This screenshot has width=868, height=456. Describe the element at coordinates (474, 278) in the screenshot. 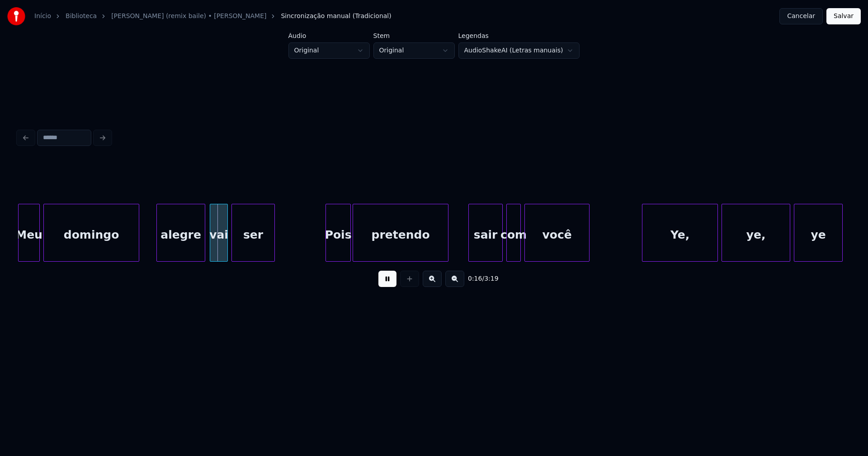

I see `span: 0:16` at that location.